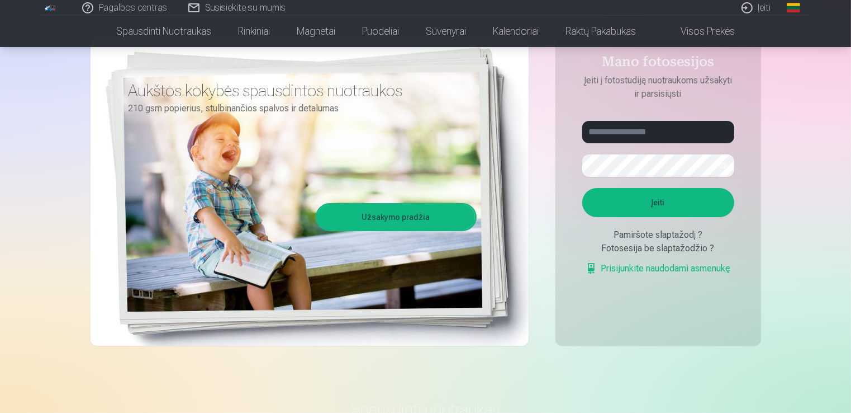  I want to click on p: Įeiti į fotostudiją nuotraukoms užsakyti ir parsisiųsti, so click(659, 87).